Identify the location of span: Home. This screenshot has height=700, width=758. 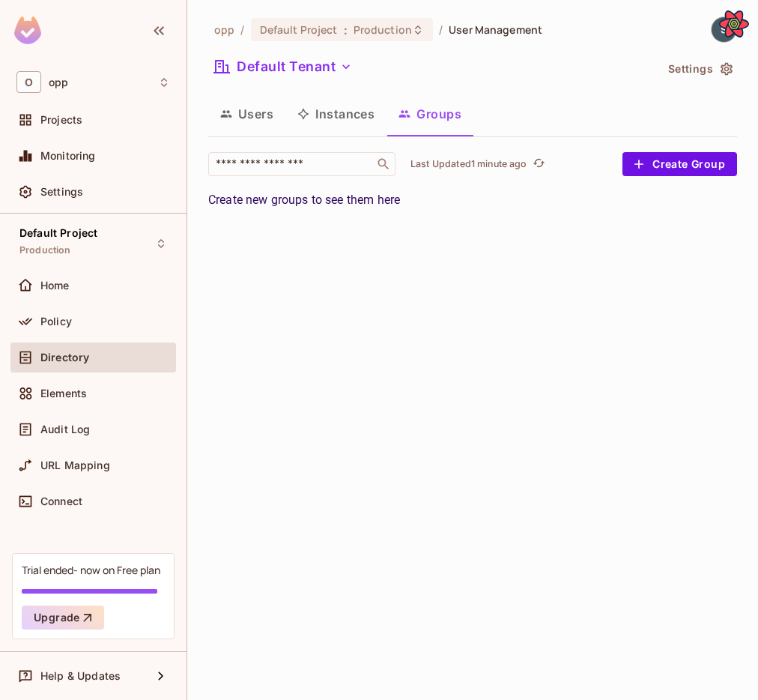
(54, 285).